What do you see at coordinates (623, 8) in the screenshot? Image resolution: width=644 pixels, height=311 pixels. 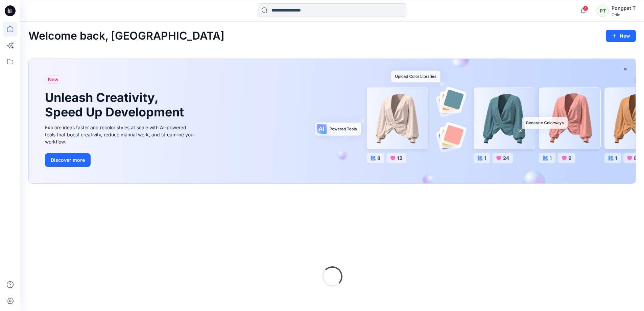 I see `div: Pongpat T` at bounding box center [623, 8].